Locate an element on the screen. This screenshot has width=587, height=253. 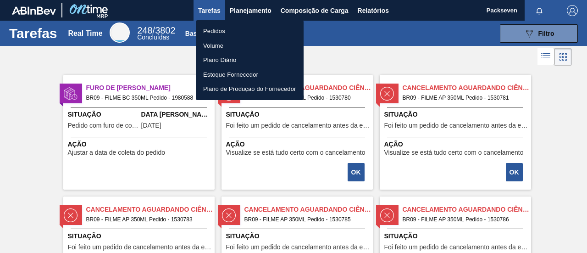
li: Plano Diário is located at coordinates (250, 60).